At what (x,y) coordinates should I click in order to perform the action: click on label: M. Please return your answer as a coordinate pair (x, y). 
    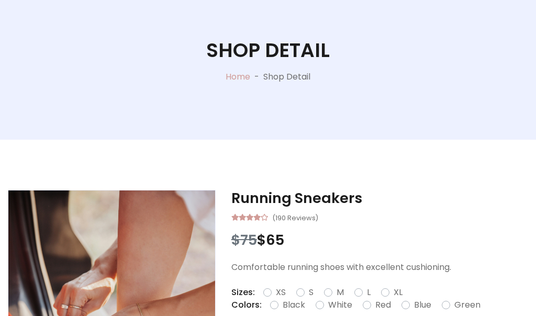
    Looking at the image, I should click on (340, 293).